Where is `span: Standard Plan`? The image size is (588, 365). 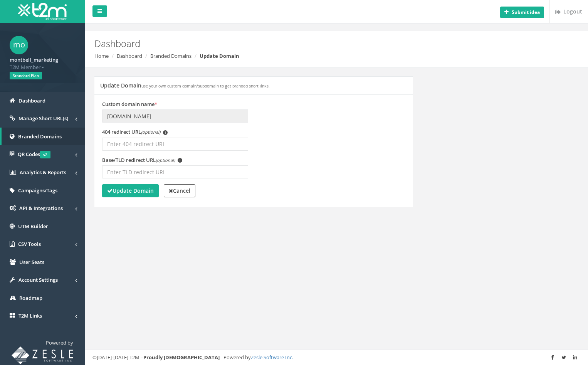
span: Standard Plan is located at coordinates (26, 76).